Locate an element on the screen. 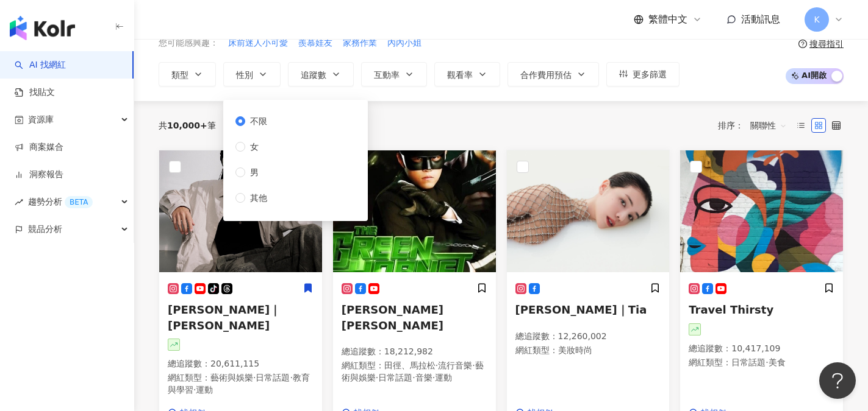  span: 音樂 is located at coordinates (424, 378).